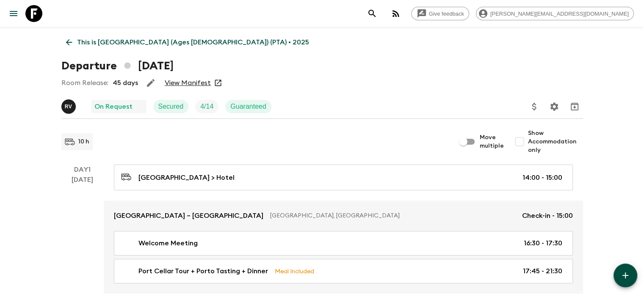 The height and width of the screenshot is (294, 644). Describe the element at coordinates (343, 243) in the screenshot. I see `a: Welcome Meeting16:30 - 17:30` at that location.